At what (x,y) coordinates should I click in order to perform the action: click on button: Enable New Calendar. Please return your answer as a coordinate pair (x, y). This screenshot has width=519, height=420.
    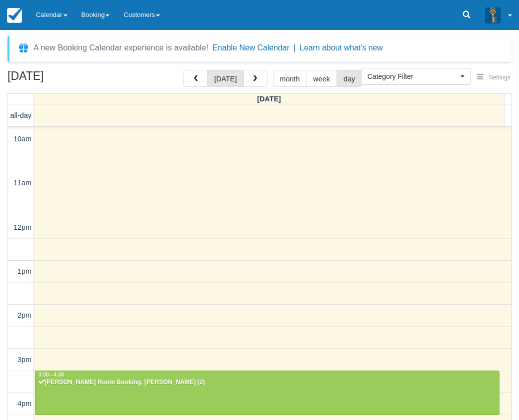
    Looking at the image, I should click on (251, 48).